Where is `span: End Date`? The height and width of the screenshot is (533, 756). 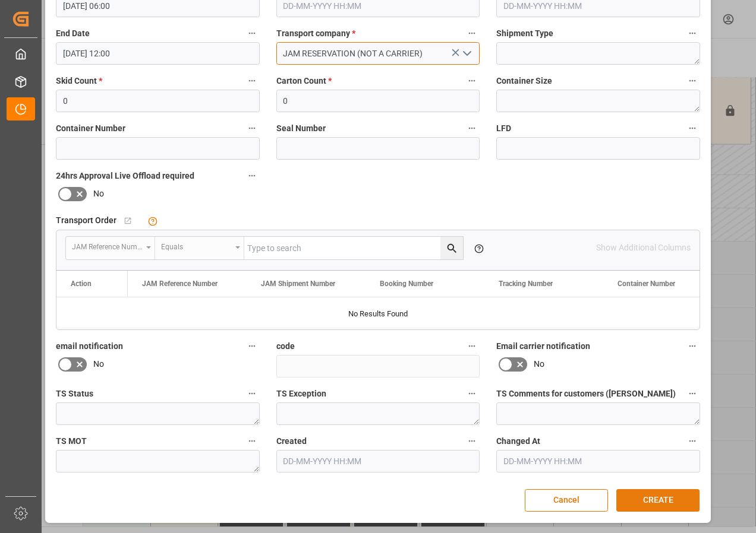
span: End Date is located at coordinates (73, 33).